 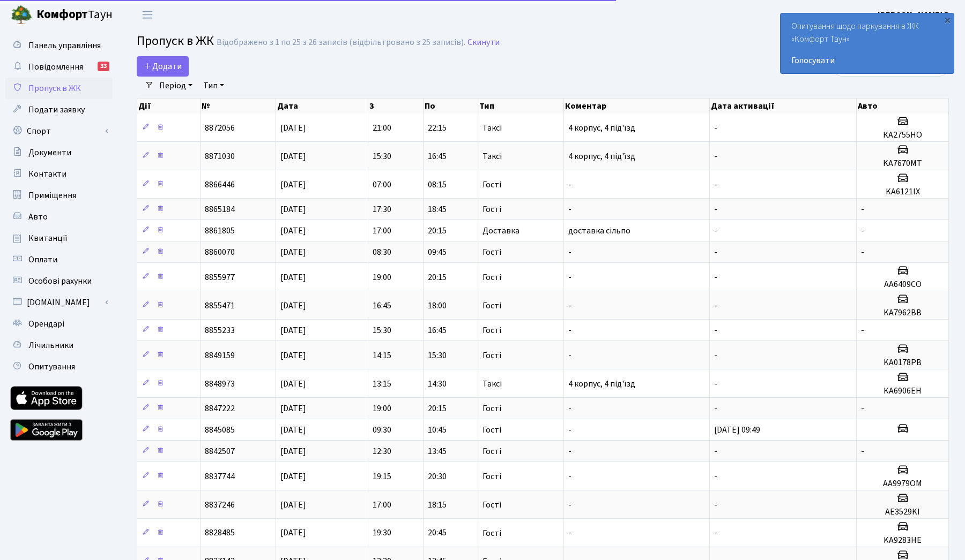 I want to click on span: 17:30, so click(x=381, y=210).